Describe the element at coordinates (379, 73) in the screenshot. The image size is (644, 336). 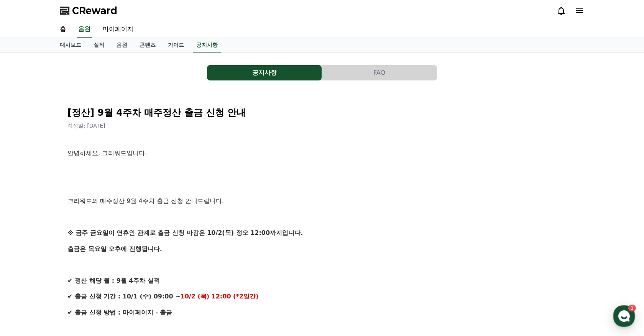
I see `a: FAQ` at that location.